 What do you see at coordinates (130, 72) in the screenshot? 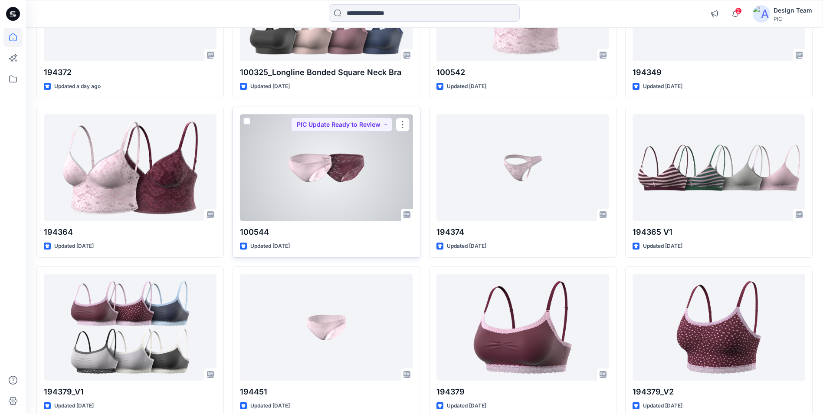
I see `p: 194372` at bounding box center [130, 72].